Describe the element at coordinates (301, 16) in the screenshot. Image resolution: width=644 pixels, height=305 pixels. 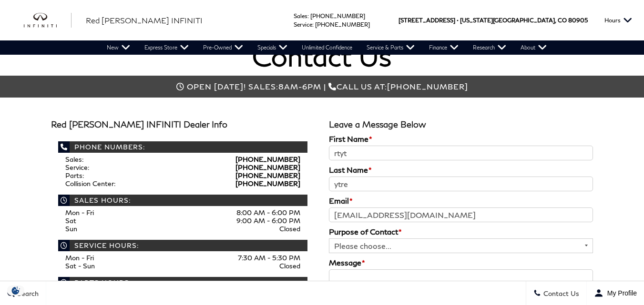
I see `span: Sales` at that location.